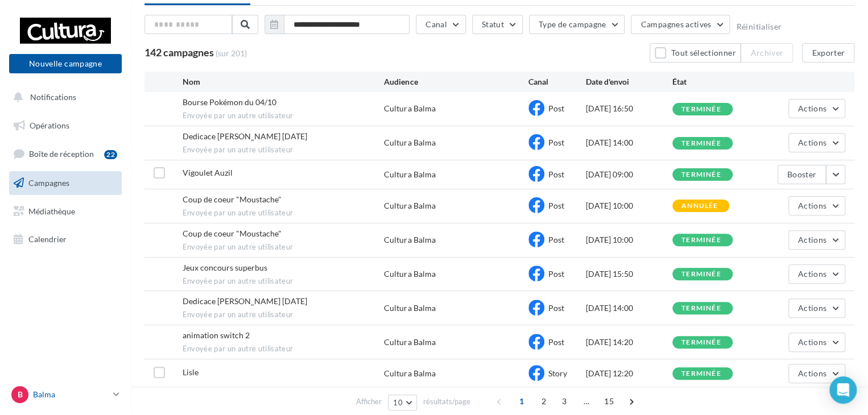  What do you see at coordinates (801, 174) in the screenshot?
I see `button: Booster` at bounding box center [801, 174].